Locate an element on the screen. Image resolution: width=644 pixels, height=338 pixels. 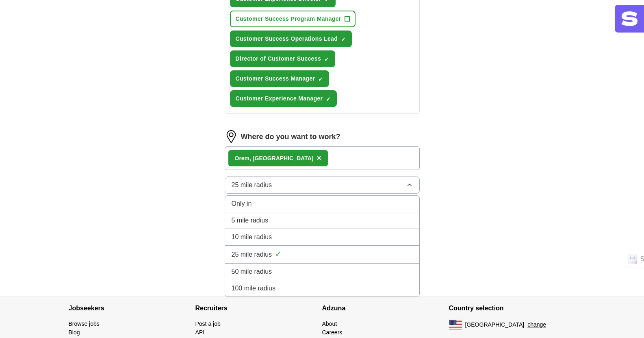
a: Blog is located at coordinates (74, 332).